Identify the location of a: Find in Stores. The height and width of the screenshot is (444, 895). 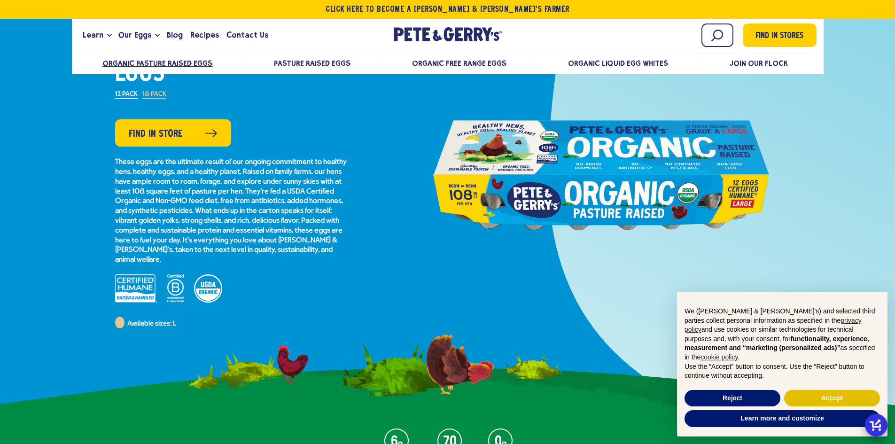
(779, 35).